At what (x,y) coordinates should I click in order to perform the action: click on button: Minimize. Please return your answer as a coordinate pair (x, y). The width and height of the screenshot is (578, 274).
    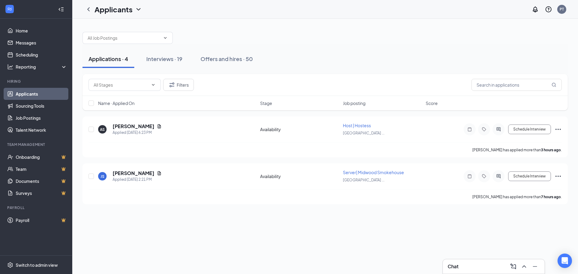
    Looking at the image, I should click on (535, 267).